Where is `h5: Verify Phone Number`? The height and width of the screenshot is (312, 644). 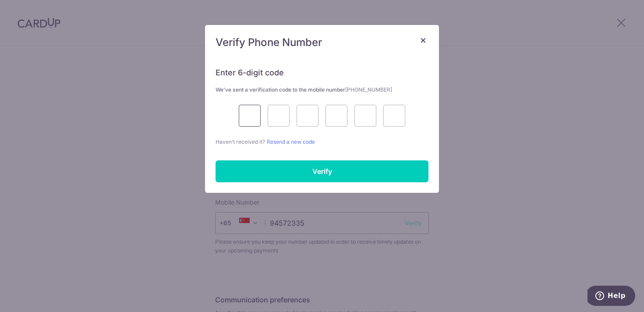
h5: Verify Phone Number is located at coordinates (322, 43).